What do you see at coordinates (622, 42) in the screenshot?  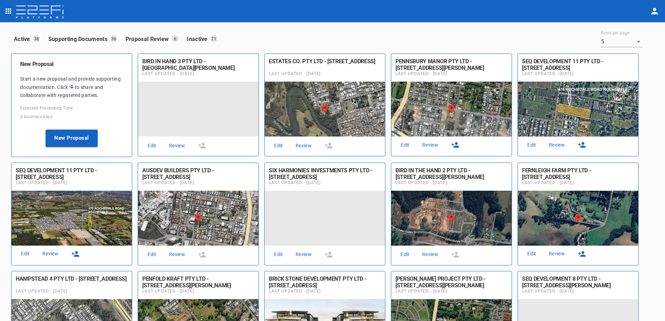 I see `div: 5` at bounding box center [622, 42].